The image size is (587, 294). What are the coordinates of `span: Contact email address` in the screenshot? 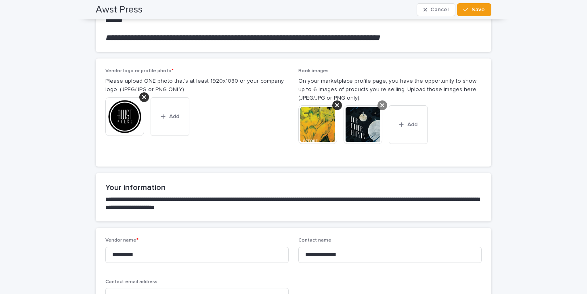 It's located at (131, 282).